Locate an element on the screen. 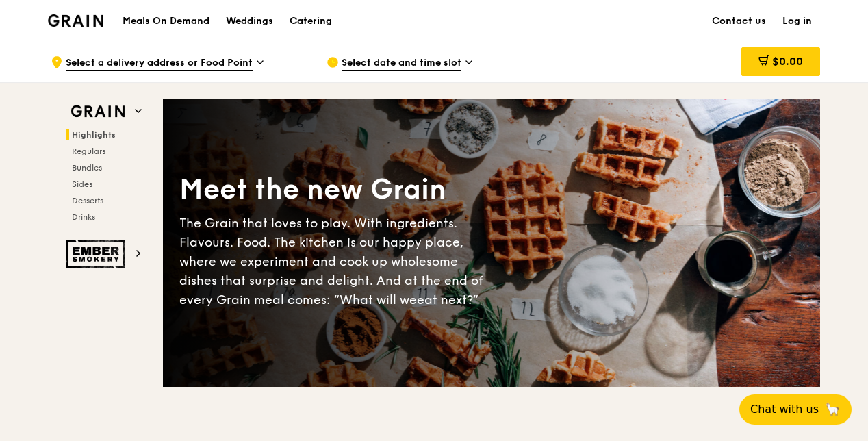 The height and width of the screenshot is (441, 868). a: Log in is located at coordinates (797, 21).